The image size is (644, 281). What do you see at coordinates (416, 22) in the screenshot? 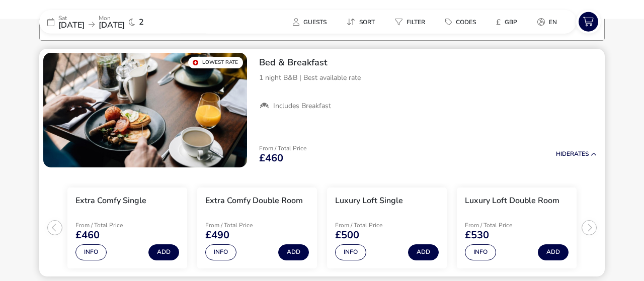
I see `span: Filter` at bounding box center [416, 22].